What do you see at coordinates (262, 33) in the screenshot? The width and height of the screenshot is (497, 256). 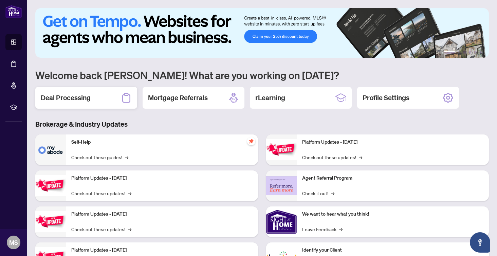 I see `img: Slide 0` at bounding box center [262, 33].